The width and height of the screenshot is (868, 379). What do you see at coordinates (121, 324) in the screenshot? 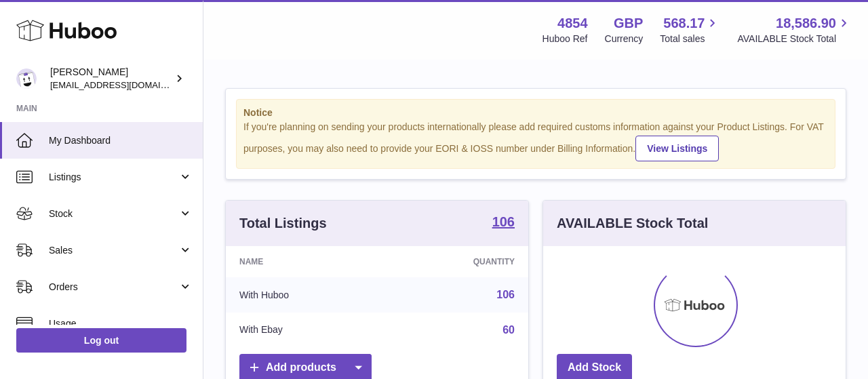
I see `span: Usage` at bounding box center [121, 324].